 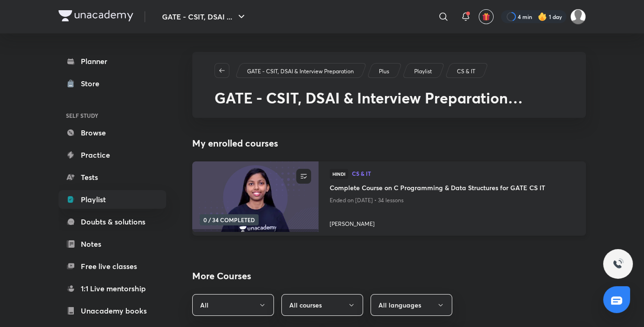 I want to click on a: Practice, so click(x=112, y=155).